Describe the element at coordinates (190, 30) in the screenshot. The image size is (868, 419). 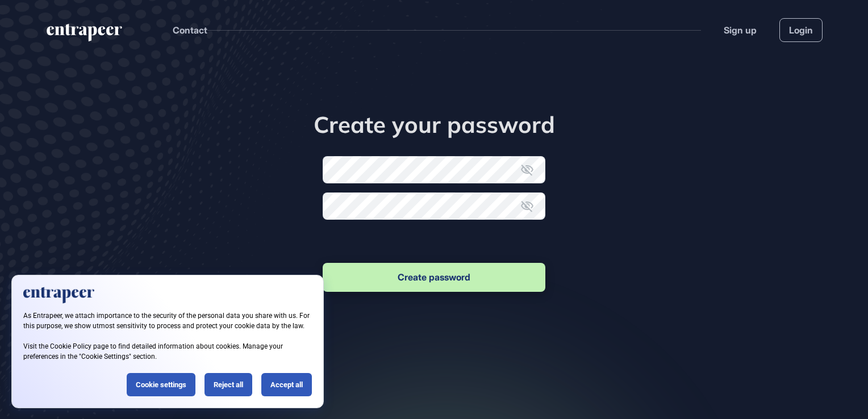
I see `button: Contact` at that location.